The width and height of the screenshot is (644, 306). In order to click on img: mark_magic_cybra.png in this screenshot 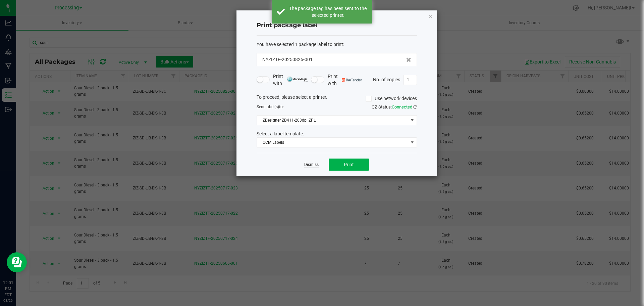, I will do `click(297, 79)`.